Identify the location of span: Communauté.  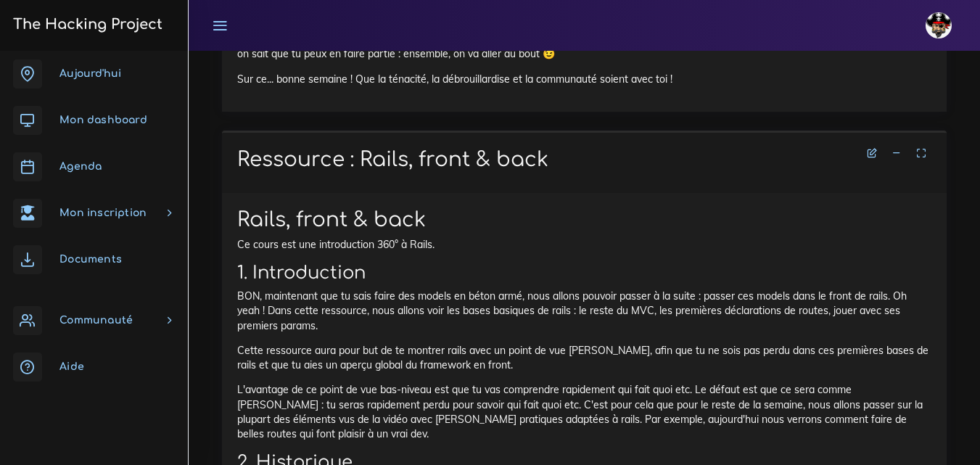
(96, 320).